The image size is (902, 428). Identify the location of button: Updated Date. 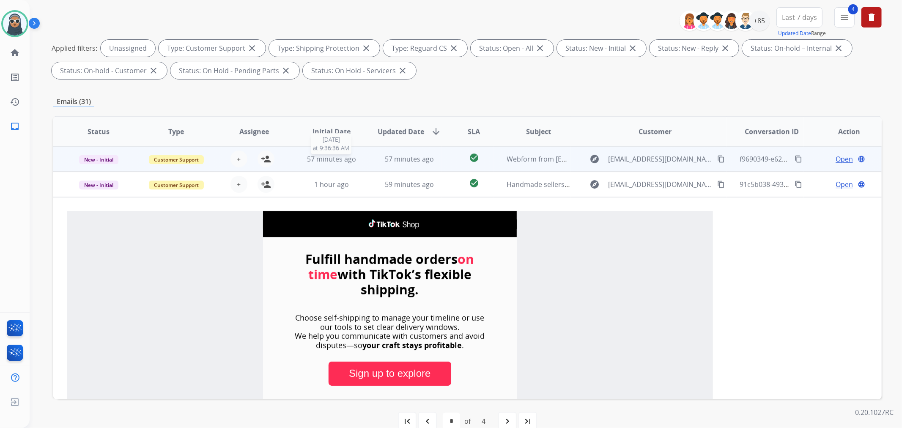
(795, 33).